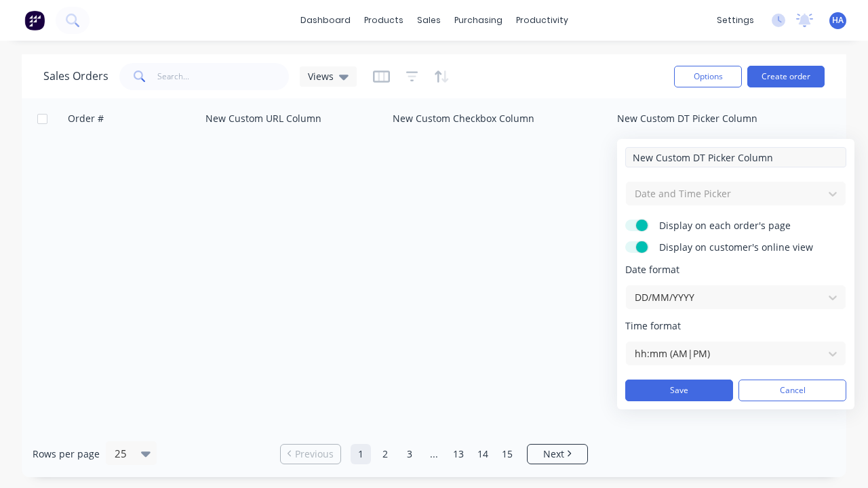  What do you see at coordinates (384, 20) in the screenshot?
I see `div: products` at bounding box center [384, 20].